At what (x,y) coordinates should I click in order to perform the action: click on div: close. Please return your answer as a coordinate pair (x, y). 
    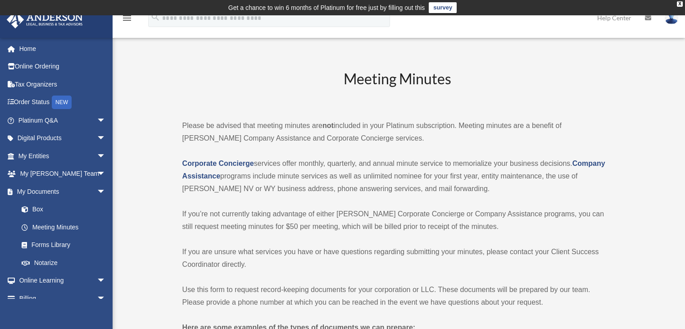
    Looking at the image, I should click on (680, 4).